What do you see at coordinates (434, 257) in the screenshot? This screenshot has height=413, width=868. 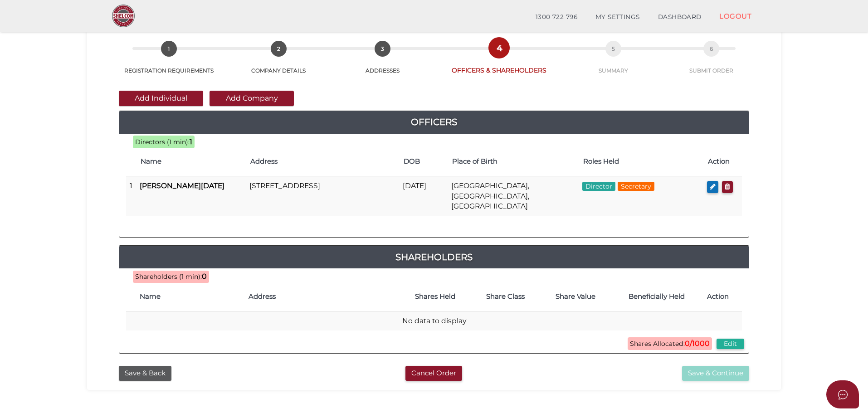 I see `a: Shareholders` at bounding box center [434, 257].